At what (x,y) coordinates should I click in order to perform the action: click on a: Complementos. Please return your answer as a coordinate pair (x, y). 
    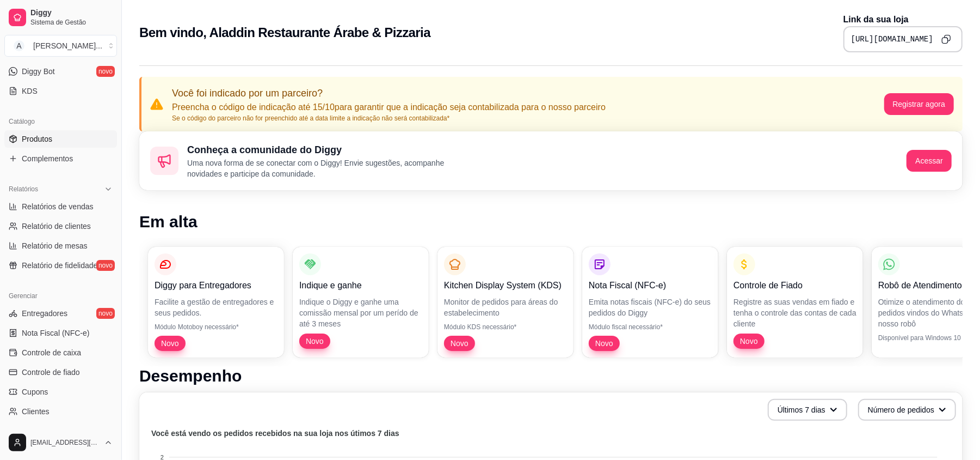
    Looking at the image, I should click on (60, 159).